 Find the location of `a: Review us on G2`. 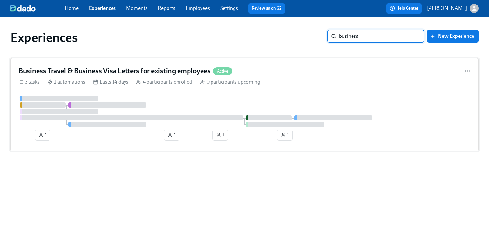

a: Review us on G2 is located at coordinates (266, 8).